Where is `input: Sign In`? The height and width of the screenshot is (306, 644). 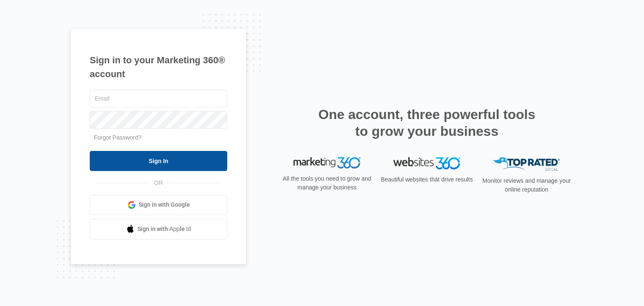 input: Sign In is located at coordinates (158, 161).